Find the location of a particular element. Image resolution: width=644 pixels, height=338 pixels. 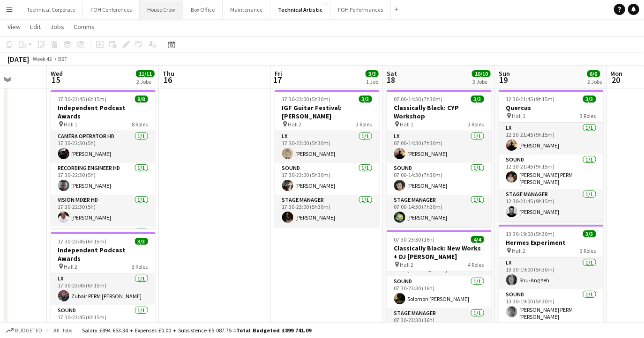

button: Box Office is located at coordinates (203, 10).